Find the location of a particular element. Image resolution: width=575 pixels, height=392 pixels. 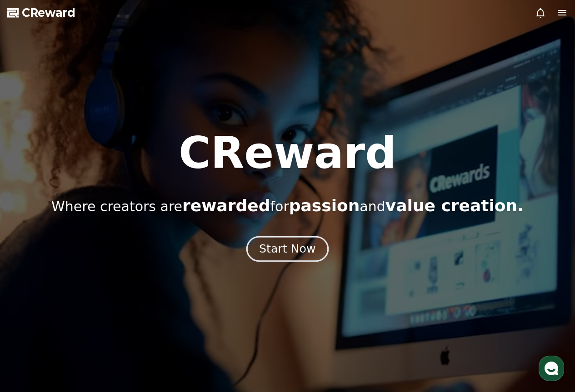

span: Home is located at coordinates (31, 305).